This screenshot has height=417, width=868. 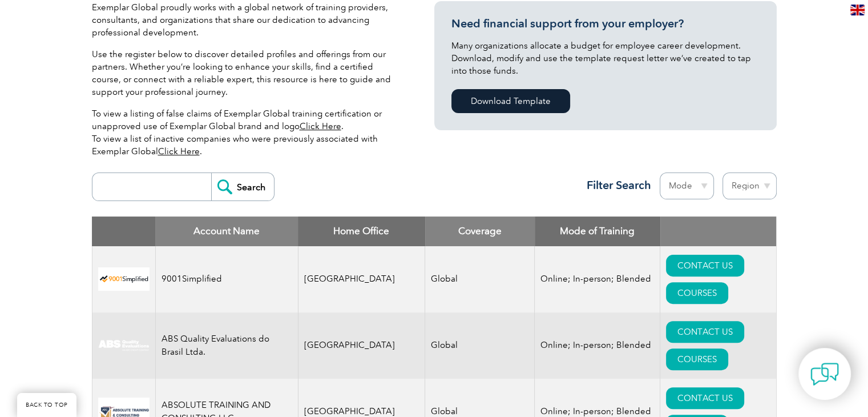 I want to click on th: Coverage: activate to sort column ascending, so click(x=480, y=232).